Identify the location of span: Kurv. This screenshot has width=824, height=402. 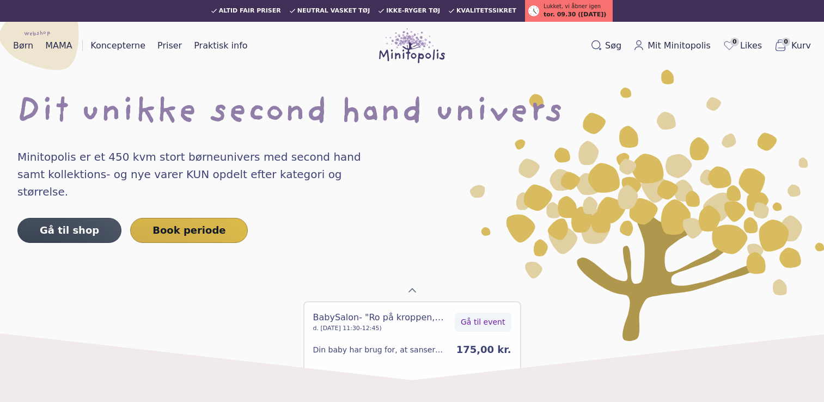
(801, 46).